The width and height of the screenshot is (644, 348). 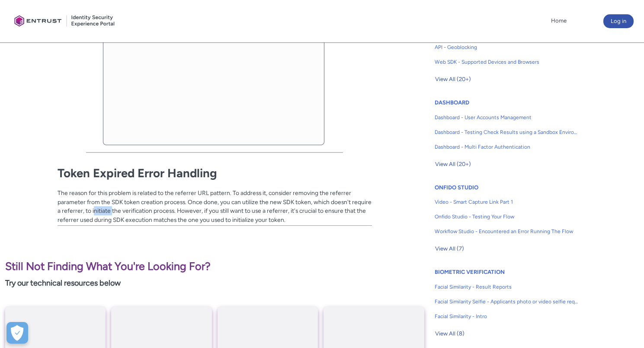 I want to click on a: Web SDK - Supported Devices and Browsers, so click(x=506, y=62).